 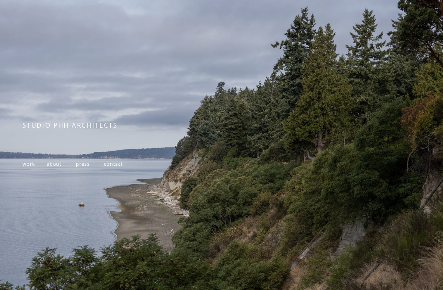 I want to click on a: about, so click(x=54, y=164).